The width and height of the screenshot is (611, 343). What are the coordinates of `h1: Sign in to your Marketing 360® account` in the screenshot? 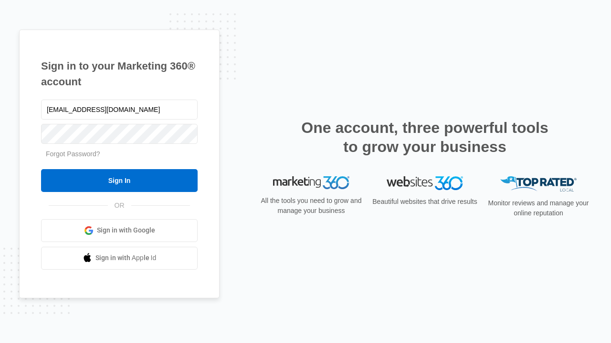 It's located at (119, 74).